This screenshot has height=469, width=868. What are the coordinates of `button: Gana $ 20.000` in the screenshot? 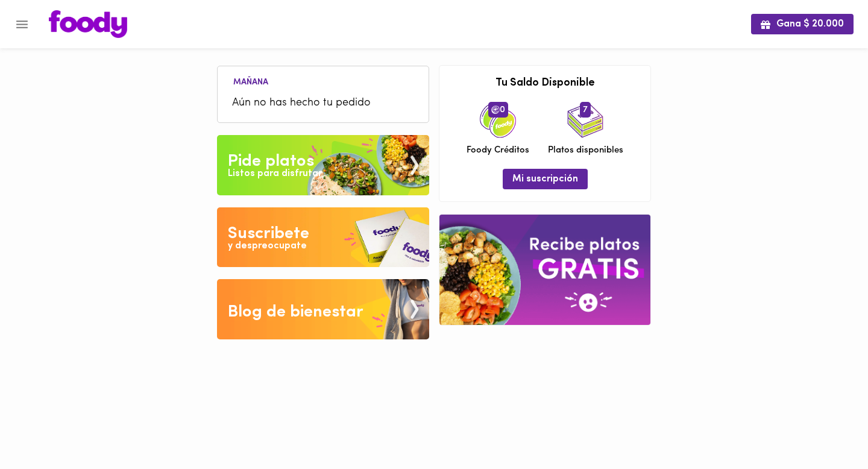 It's located at (802, 24).